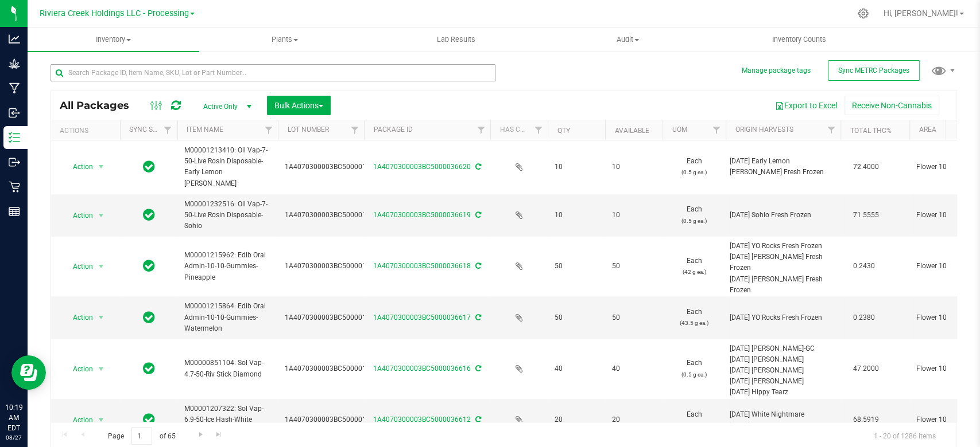 This screenshot has height=447, width=980. Describe the element at coordinates (227, 369) in the screenshot. I see `span: M00000851104: Sol Vap-4.7-50-Riv Stick Diamond` at that location.